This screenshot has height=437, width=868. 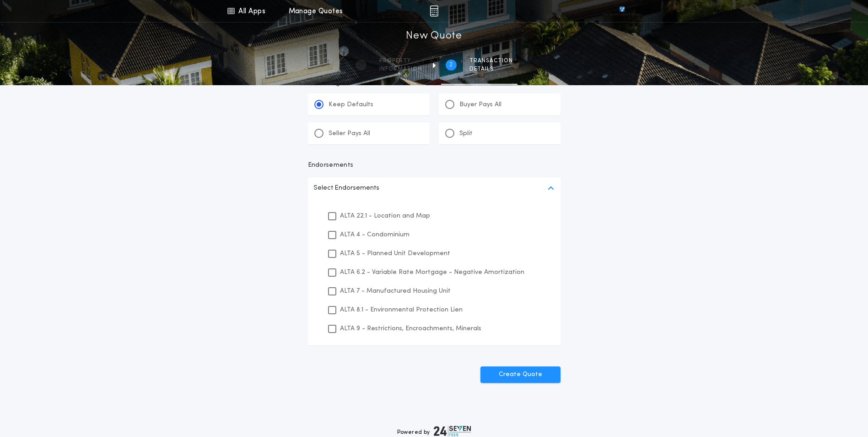 What do you see at coordinates (491, 70) in the screenshot?
I see `span: details` at bounding box center [491, 70].